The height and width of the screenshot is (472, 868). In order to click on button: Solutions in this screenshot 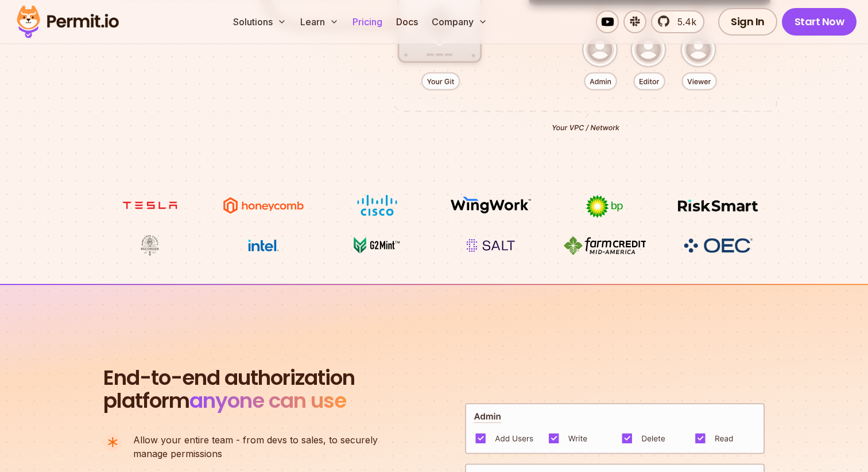, I will do `click(259, 22)`.